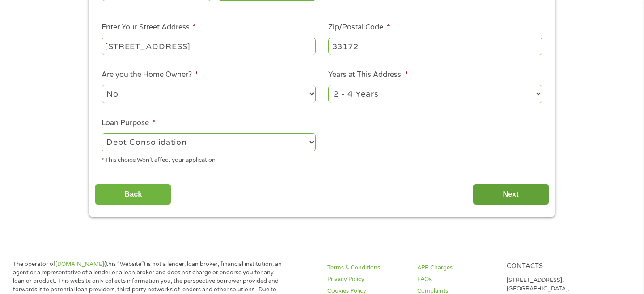 This screenshot has width=644, height=294. Describe the element at coordinates (149, 27) in the screenshot. I see `label: Enter Your Street Address` at that location.